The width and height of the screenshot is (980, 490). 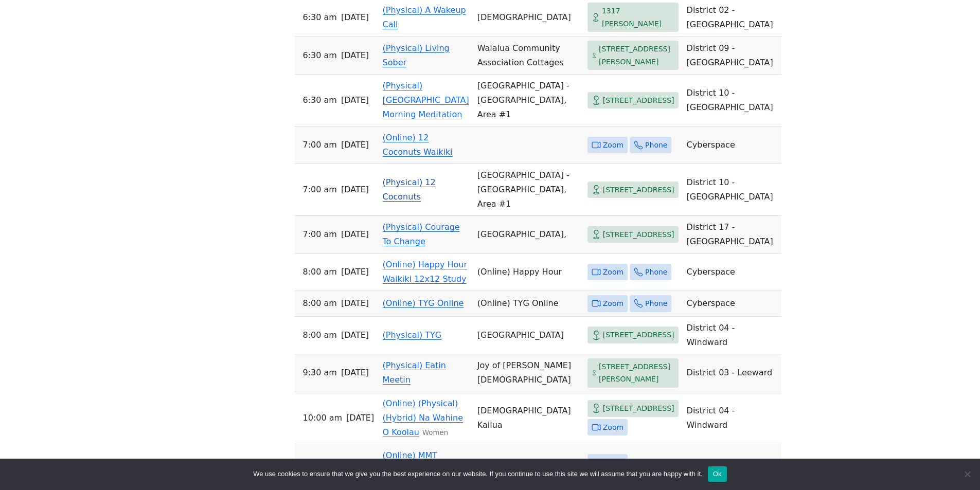 What do you see at coordinates (435, 432) in the screenshot?
I see `small: Women` at bounding box center [435, 432].